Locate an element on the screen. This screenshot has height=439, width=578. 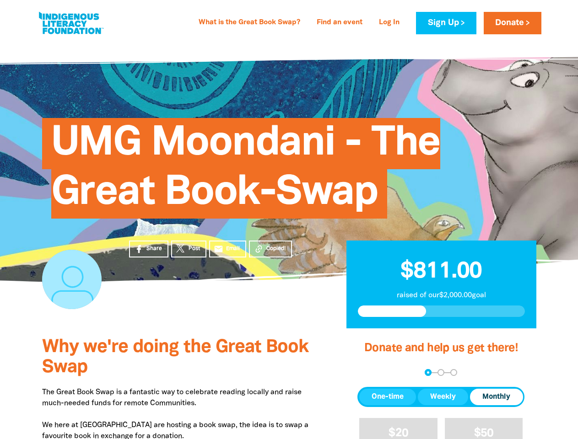
span: Post is located at coordinates (194, 249).